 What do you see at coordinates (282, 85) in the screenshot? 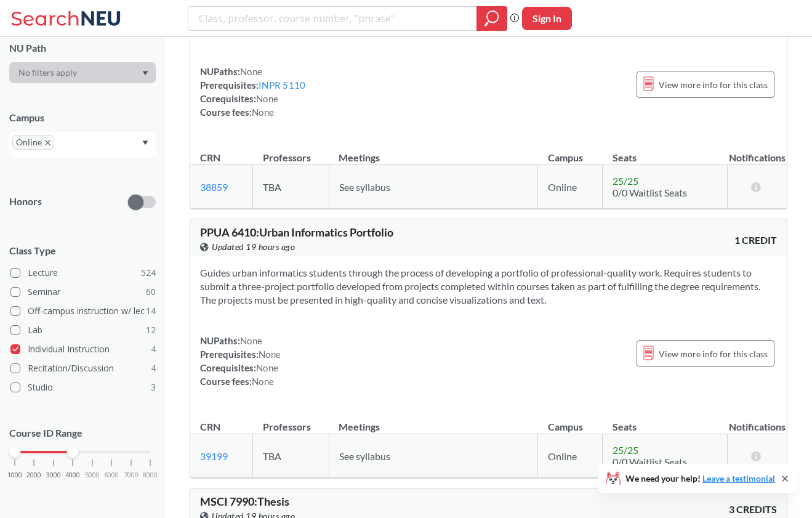
I see `a: INPR 5110` at bounding box center [282, 85].